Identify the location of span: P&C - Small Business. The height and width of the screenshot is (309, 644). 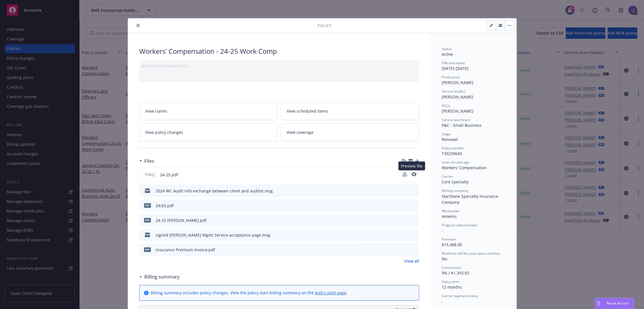
(461, 125).